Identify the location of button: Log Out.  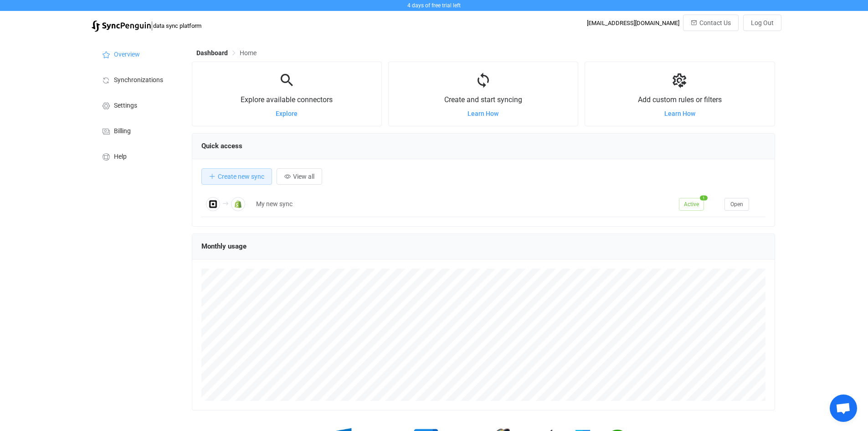
(762, 23).